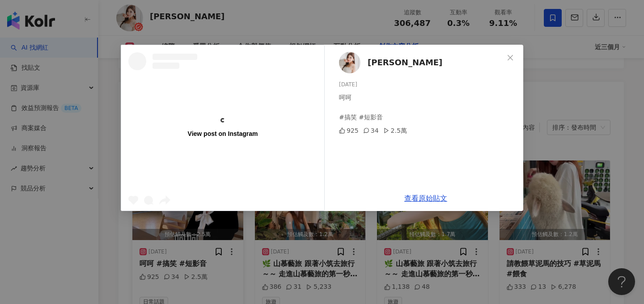 The image size is (644, 304). I want to click on div: 34, so click(371, 130).